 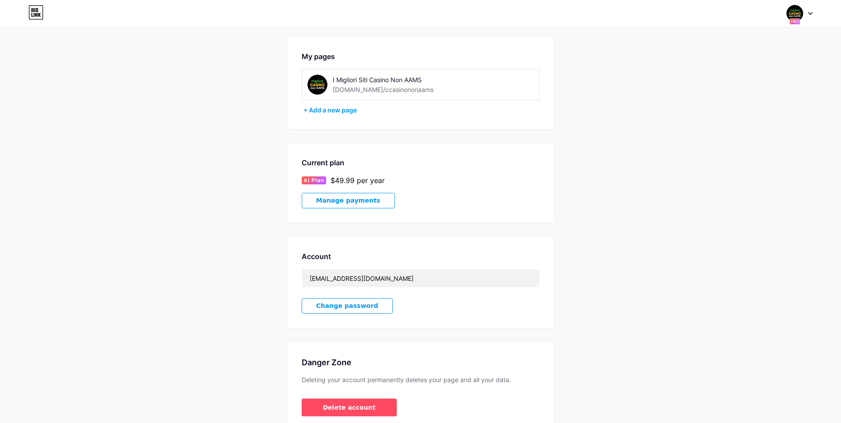 I want to click on div: Danger Zone, so click(x=421, y=362).